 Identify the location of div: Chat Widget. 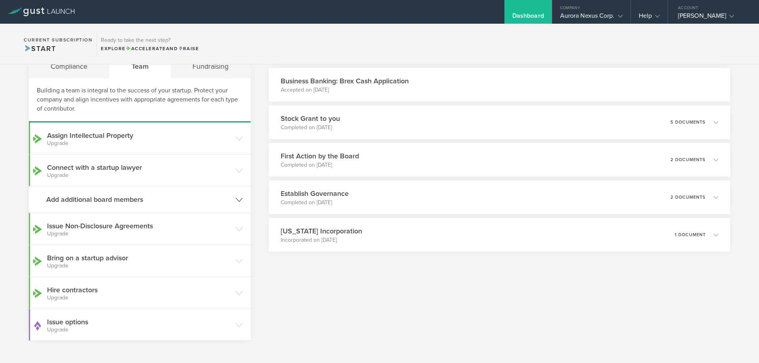
(739, 344).